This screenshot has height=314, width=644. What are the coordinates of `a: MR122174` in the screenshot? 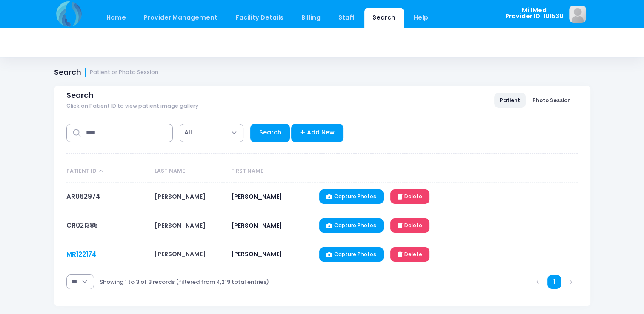 It's located at (81, 254).